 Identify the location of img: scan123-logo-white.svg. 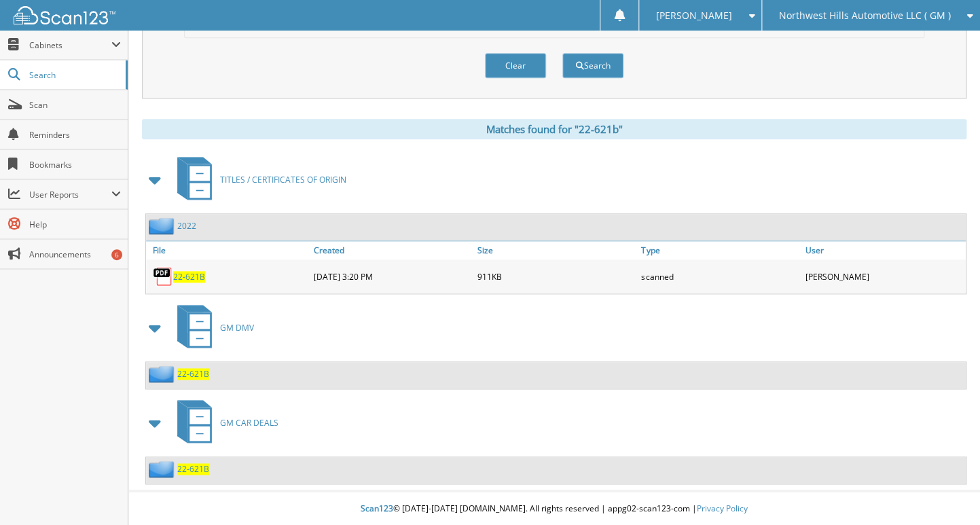
(65, 15).